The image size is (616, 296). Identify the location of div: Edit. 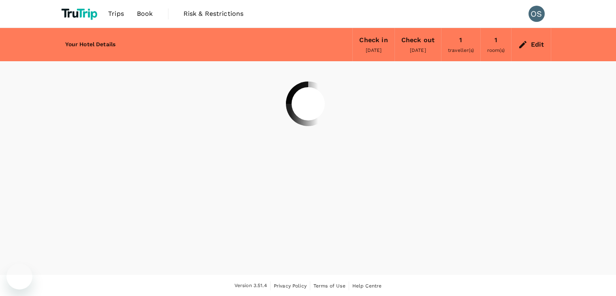
(537, 45).